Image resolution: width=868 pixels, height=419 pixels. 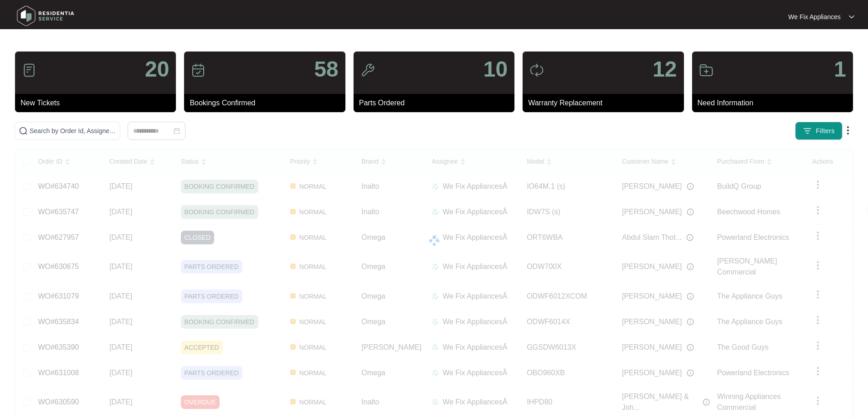 I want to click on input: Search by Order Id, Assignee Name, Customer Name, Brand and Model, so click(x=73, y=131).